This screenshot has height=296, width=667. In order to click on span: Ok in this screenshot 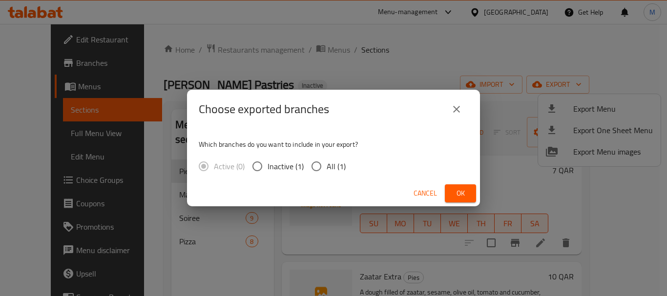, I will do `click(460, 193)`.